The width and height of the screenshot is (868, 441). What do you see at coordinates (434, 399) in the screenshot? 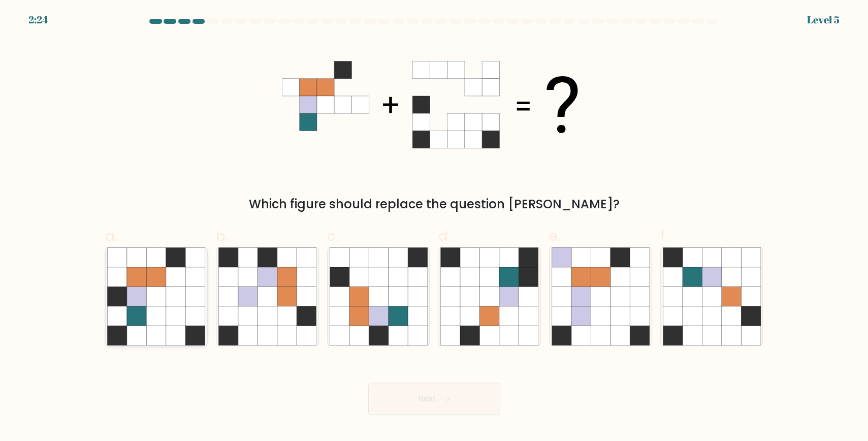
I see `button: Next` at bounding box center [434, 399].